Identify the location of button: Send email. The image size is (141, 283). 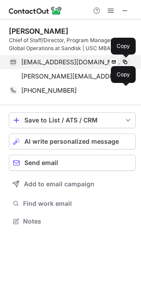
(72, 163).